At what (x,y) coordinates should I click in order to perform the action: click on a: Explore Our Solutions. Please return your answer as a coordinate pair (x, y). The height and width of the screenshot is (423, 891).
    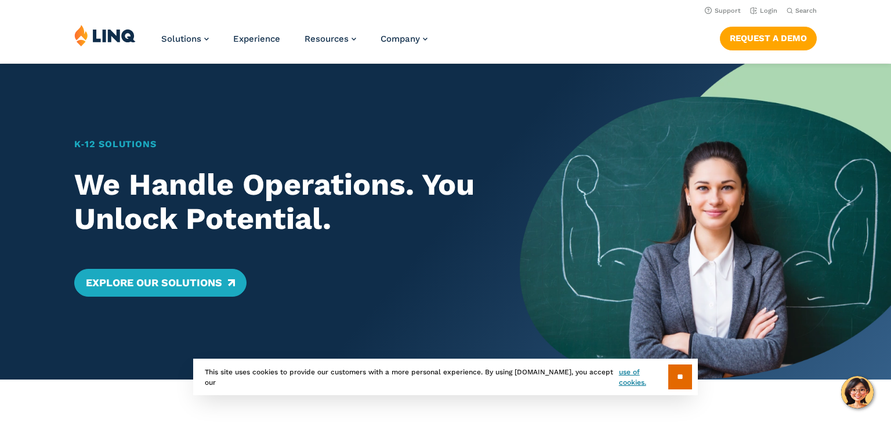
    Looking at the image, I should click on (160, 283).